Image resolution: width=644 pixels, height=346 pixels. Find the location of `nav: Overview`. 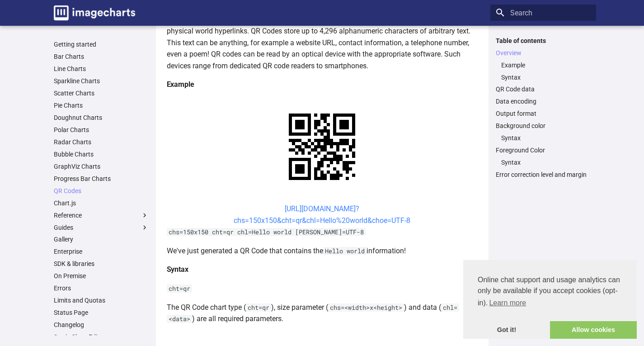

nav: Overview is located at coordinates (543, 71).